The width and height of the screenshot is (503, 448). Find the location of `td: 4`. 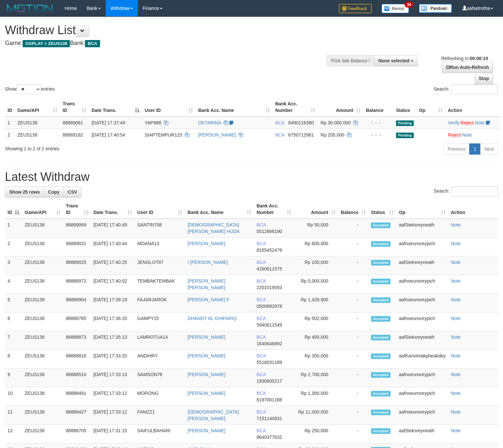

td: 4 is located at coordinates (13, 284).